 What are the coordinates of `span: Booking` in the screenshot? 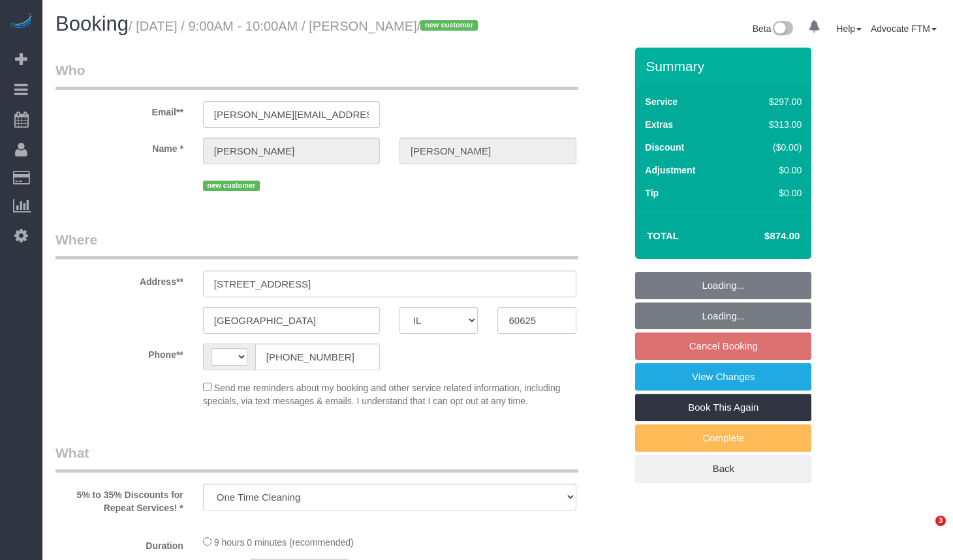 It's located at (92, 23).